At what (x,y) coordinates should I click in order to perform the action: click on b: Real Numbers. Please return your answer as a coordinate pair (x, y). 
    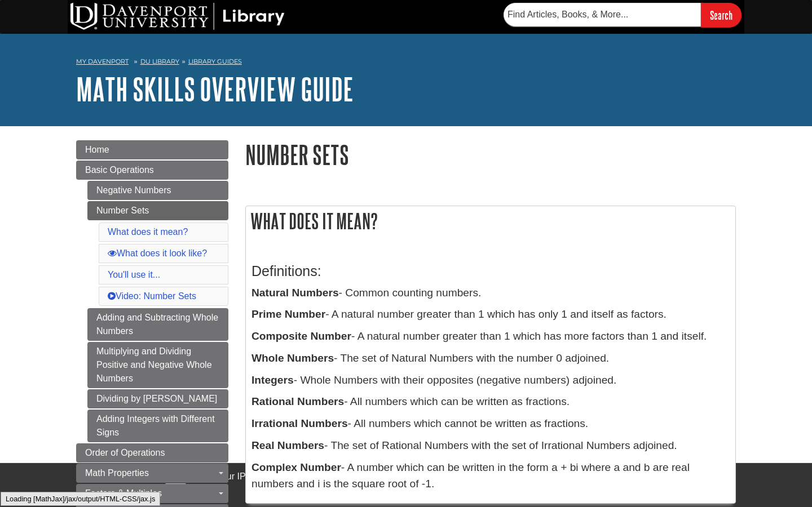
    Looking at the image, I should click on (288, 445).